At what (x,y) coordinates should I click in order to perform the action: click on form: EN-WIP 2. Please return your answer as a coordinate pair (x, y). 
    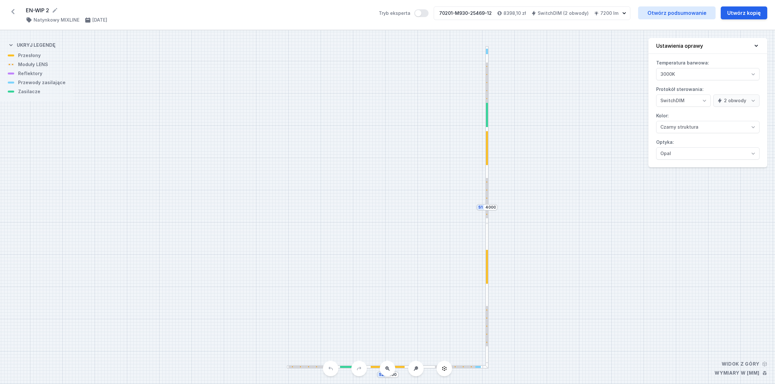
    Looking at the image, I should click on (198, 10).